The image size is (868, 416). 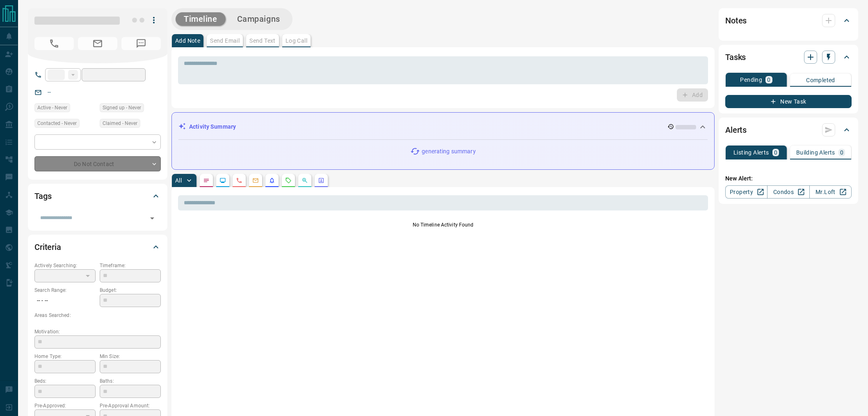 What do you see at coordinates (48, 247) in the screenshot?
I see `h2: Criteria` at bounding box center [48, 247].